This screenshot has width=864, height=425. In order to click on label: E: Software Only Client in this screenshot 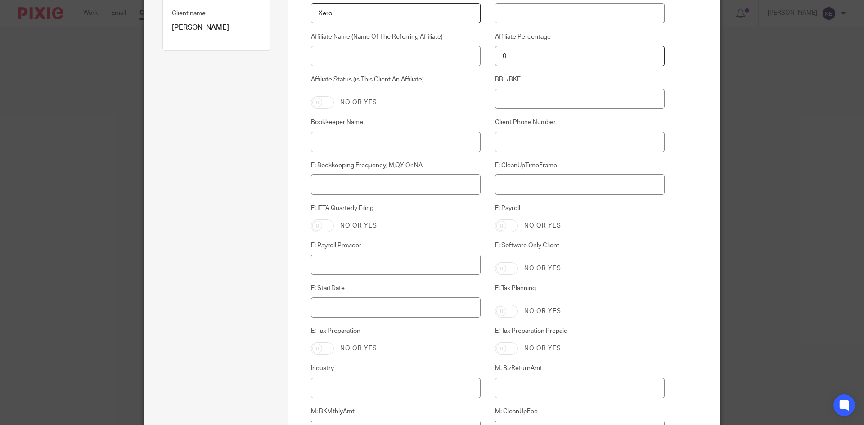, I will do `click(580, 248)`.